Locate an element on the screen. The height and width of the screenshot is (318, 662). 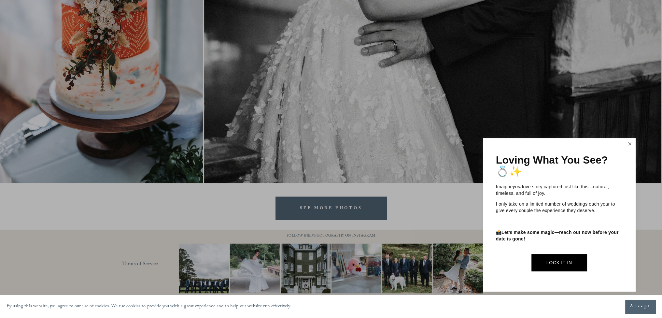
h1: Loving What You See? 💍✨ is located at coordinates (559, 166).